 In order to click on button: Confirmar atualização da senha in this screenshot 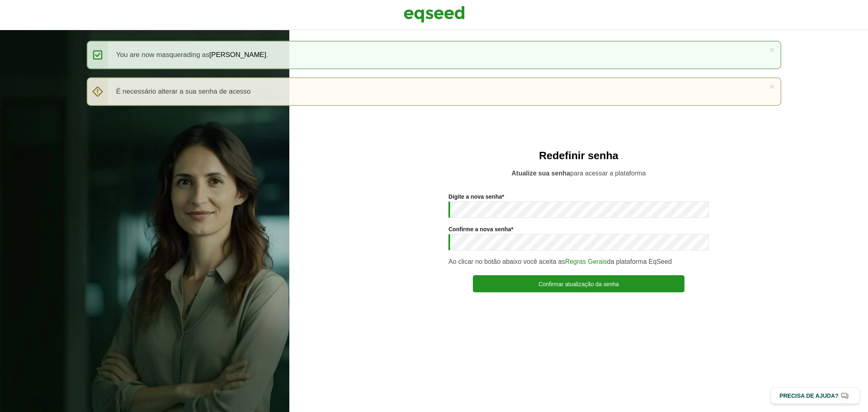, I will do `click(579, 283)`.